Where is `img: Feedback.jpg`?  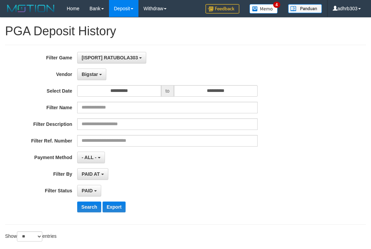
img: Feedback.jpg is located at coordinates (222, 9).